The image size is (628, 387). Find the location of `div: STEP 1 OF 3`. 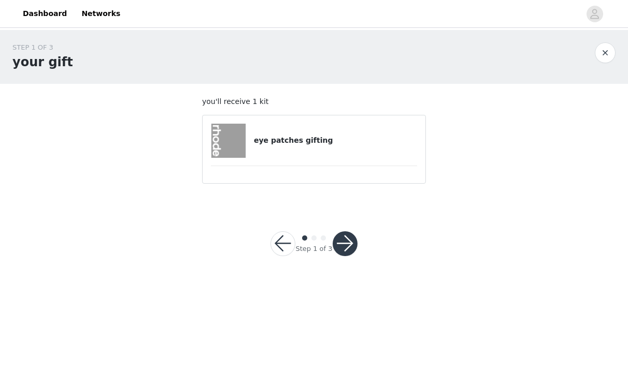

div: STEP 1 OF 3 is located at coordinates (42, 48).